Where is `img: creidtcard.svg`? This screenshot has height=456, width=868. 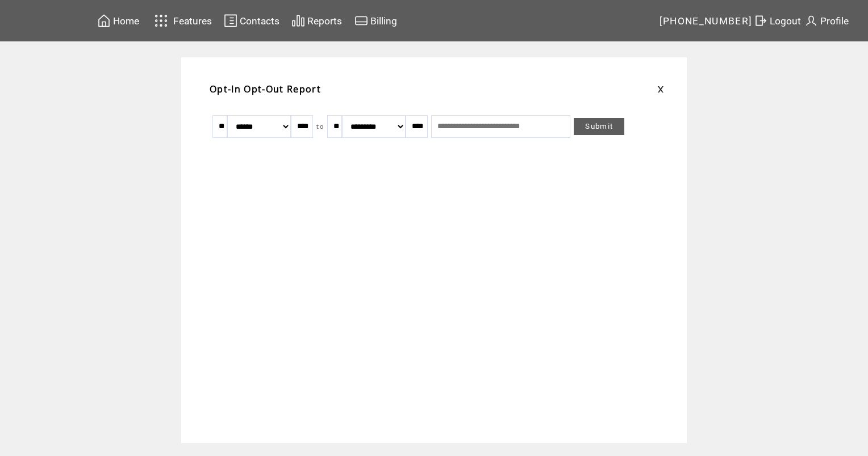
img: creidtcard.svg is located at coordinates (361, 21).